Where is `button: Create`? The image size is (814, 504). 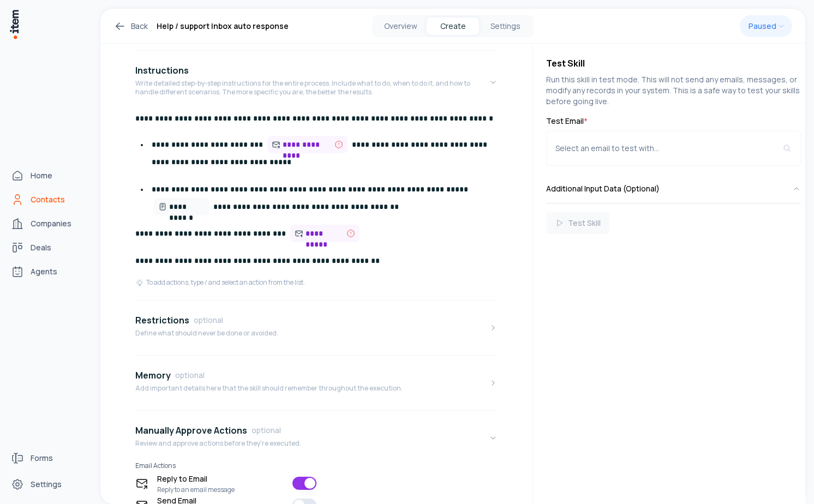 button: Create is located at coordinates (453, 26).